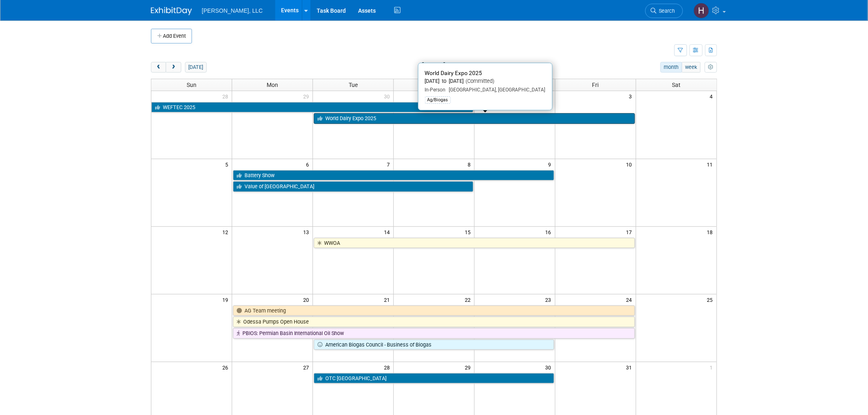 This screenshot has height=415, width=868. I want to click on span: 27, so click(307, 367).